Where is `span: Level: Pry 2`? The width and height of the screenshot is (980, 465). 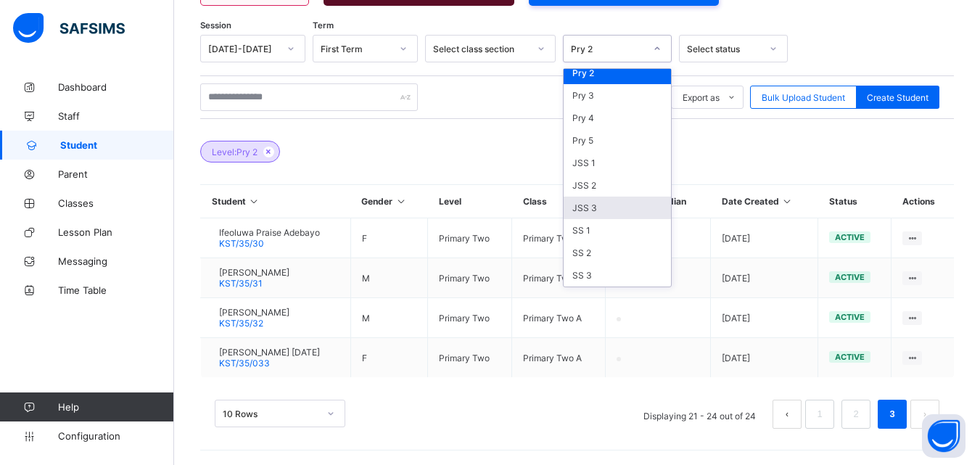 span: Level: Pry 2 is located at coordinates (234, 151).